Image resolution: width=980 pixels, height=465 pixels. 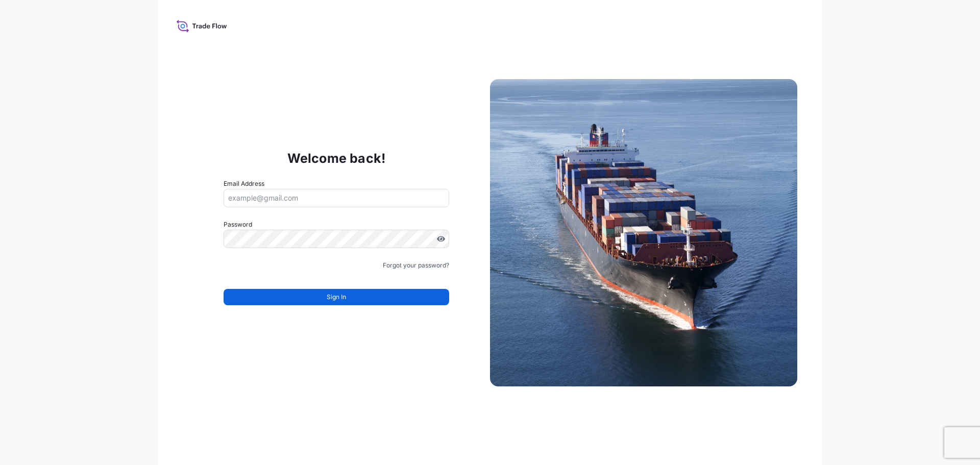 I want to click on a: Forgot your password?, so click(x=416, y=265).